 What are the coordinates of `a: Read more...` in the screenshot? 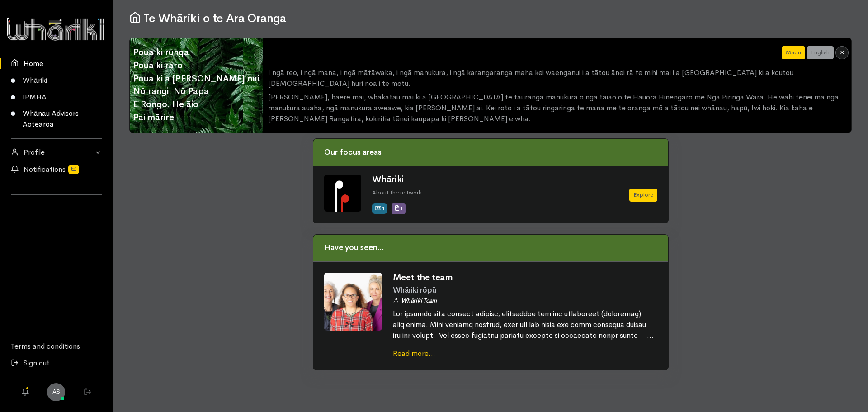 It's located at (414, 354).